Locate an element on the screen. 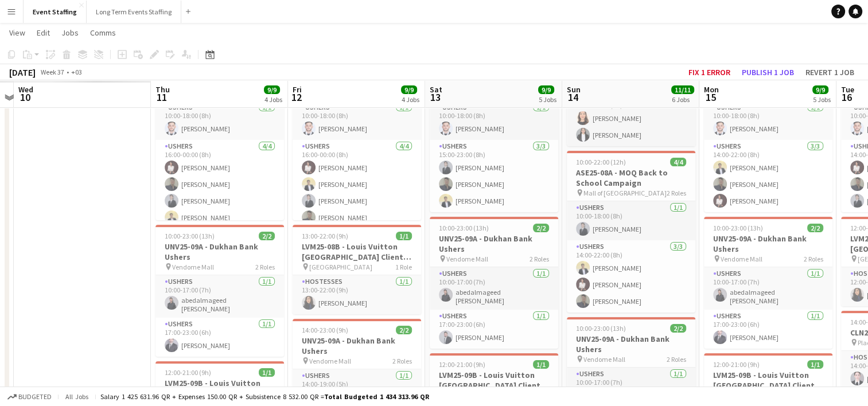  span: Week 37 is located at coordinates (52, 72).